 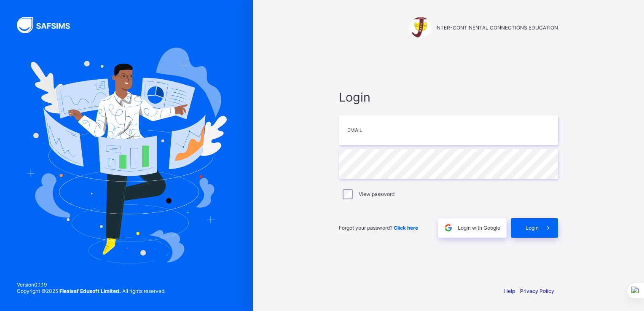 I want to click on a: Privacy Policy, so click(x=537, y=291).